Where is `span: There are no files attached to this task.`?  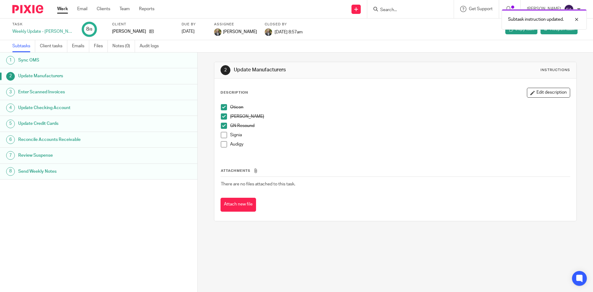
span: There are no files attached to this task. is located at coordinates (258, 184).